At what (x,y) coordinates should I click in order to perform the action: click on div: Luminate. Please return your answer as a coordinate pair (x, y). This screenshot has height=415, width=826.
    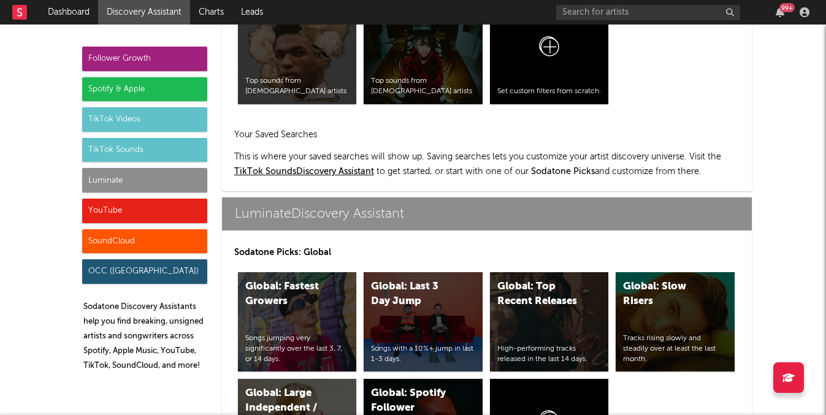
    Looking at the image, I should click on (145, 180).